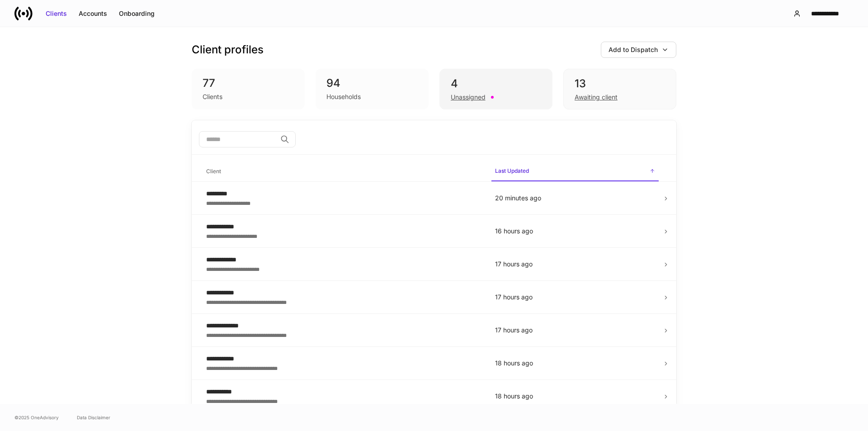 The height and width of the screenshot is (431, 868). Describe the element at coordinates (496, 89) in the screenshot. I see `div: 4Unassigned` at that location.